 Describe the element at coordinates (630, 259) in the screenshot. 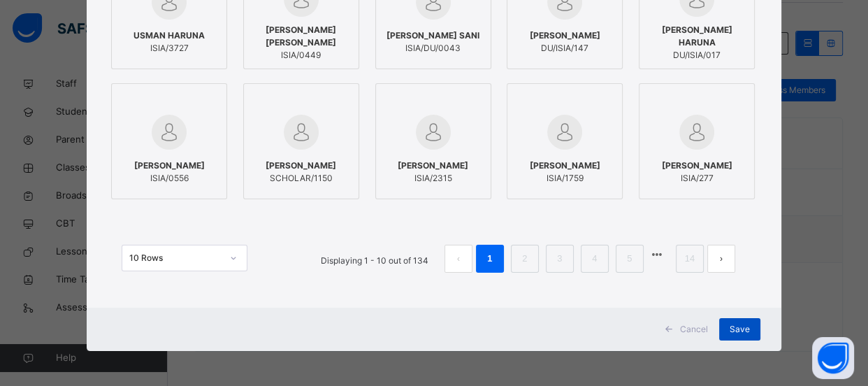

I see `li: 5` at that location.